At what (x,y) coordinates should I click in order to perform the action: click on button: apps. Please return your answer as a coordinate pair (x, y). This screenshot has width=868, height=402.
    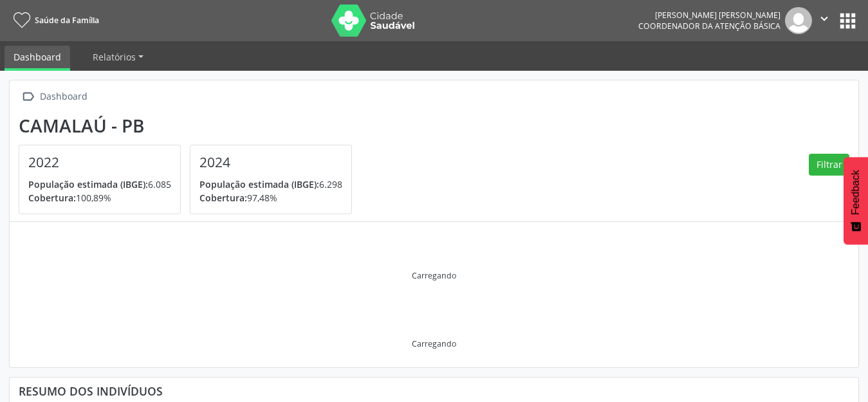
    Looking at the image, I should click on (847, 21).